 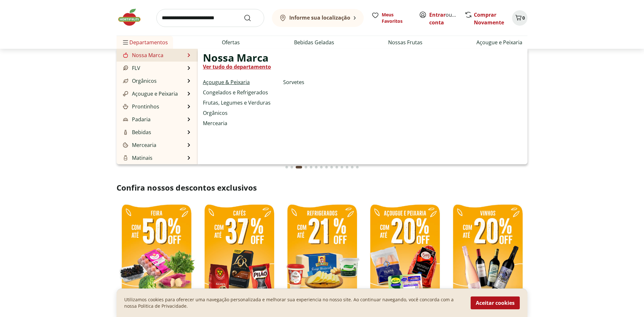 I want to click on img: Nossa Marca, so click(x=126, y=55).